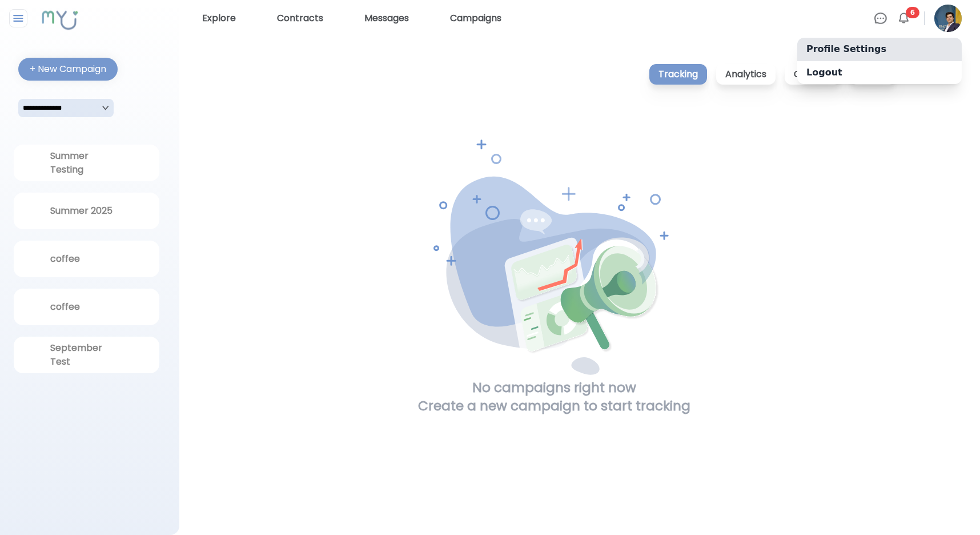  What do you see at coordinates (300, 19) in the screenshot?
I see `a: Contracts` at bounding box center [300, 19].